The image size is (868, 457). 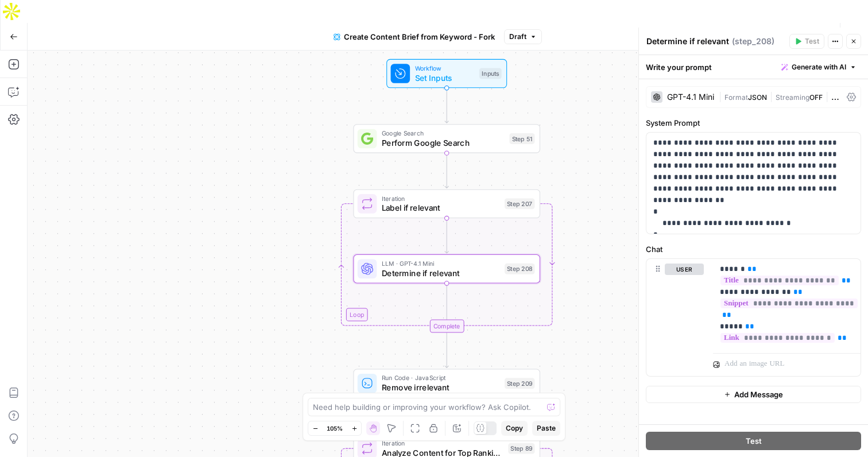 What do you see at coordinates (441, 263) in the screenshot?
I see `span: LLM · GPT-4.1 Mini` at bounding box center [441, 263].